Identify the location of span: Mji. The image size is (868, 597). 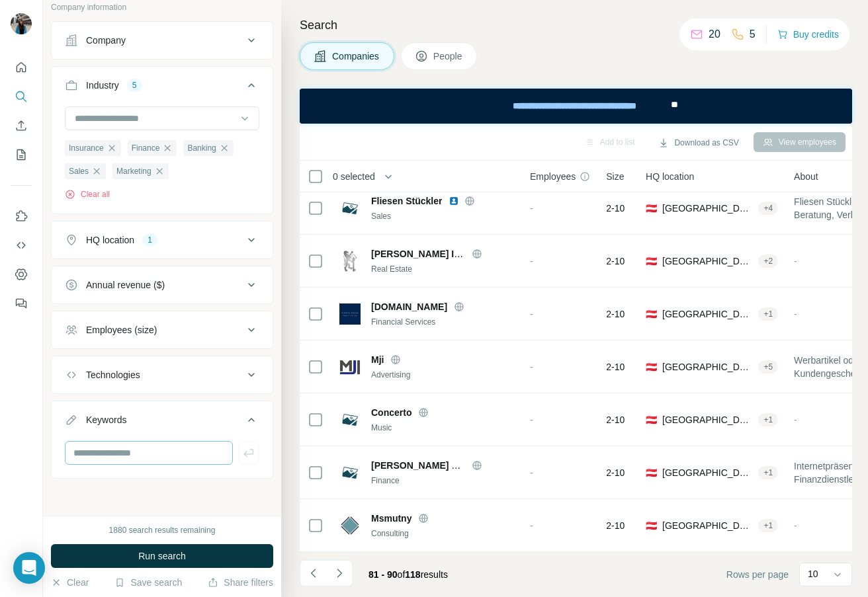
(377, 360).